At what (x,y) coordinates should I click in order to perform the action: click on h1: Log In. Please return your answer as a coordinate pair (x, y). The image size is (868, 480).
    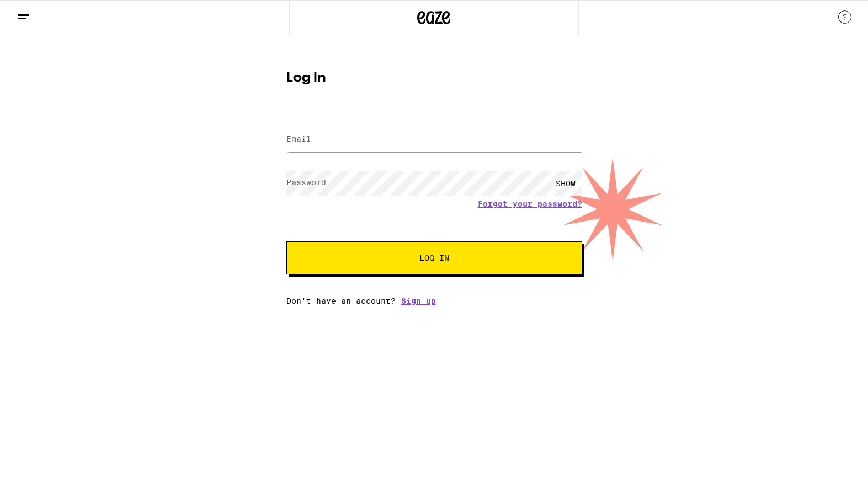
    Looking at the image, I should click on (434, 78).